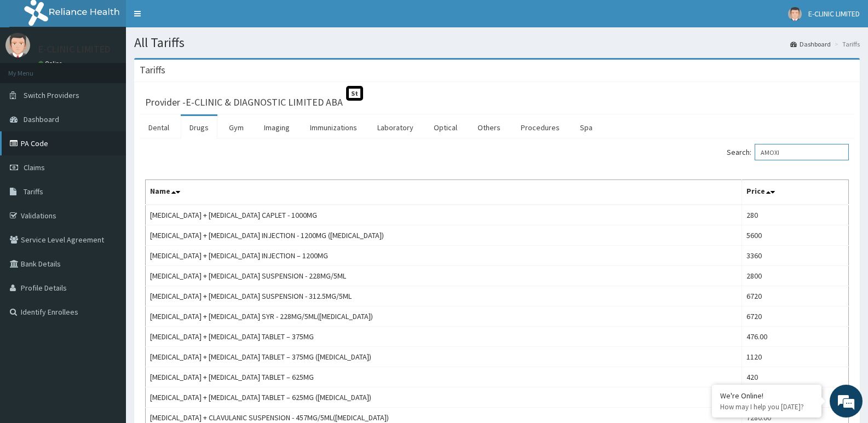  I want to click on td: 5600, so click(795, 235).